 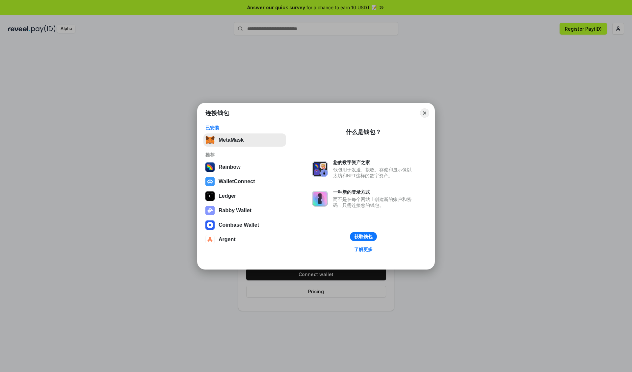 What do you see at coordinates (227, 239) in the screenshot?
I see `div: Argent` at bounding box center [227, 239].